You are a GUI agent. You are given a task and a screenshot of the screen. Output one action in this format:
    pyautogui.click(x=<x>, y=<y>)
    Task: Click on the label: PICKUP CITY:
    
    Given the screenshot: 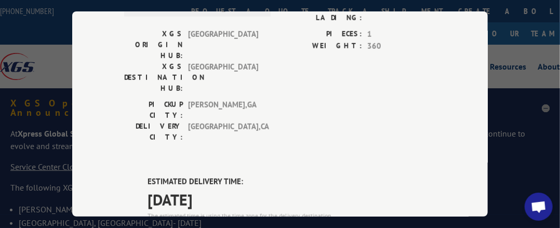 What is the action you would take?
    pyautogui.click(x=153, y=110)
    